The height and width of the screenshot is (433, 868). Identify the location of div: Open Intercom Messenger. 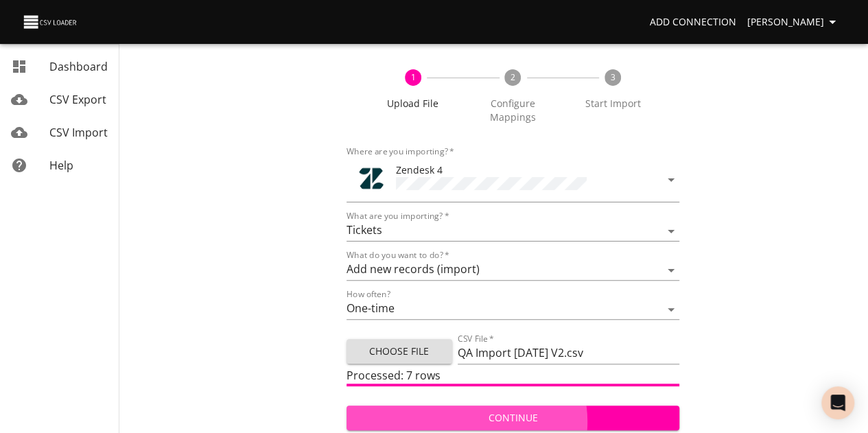
(838, 403).